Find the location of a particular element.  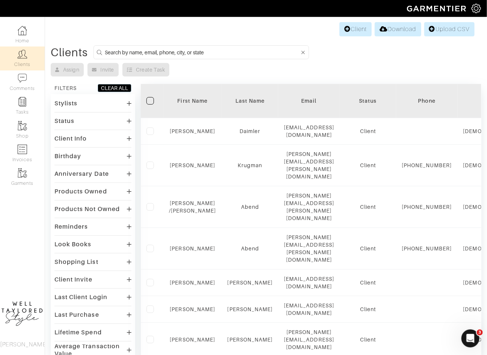

div: Phone is located at coordinates (427, 101).